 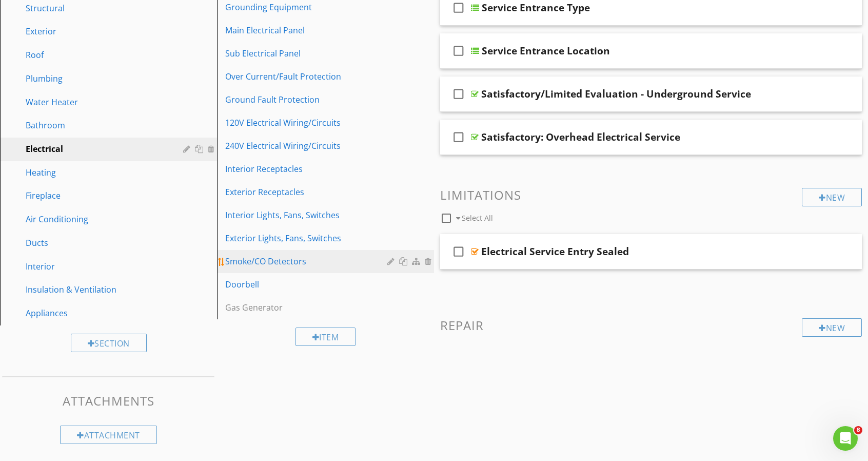 I want to click on div: Section, so click(x=109, y=343).